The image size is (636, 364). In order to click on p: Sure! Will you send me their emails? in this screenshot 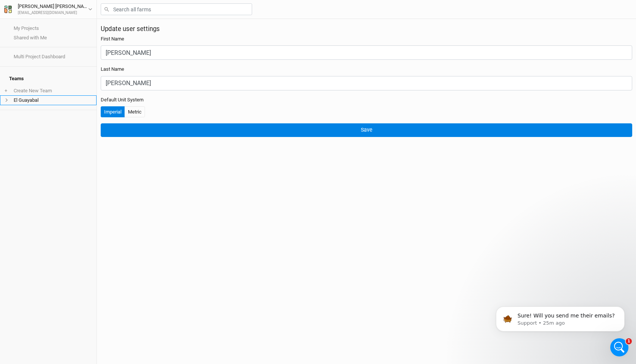, I will do `click(82, 26)`.